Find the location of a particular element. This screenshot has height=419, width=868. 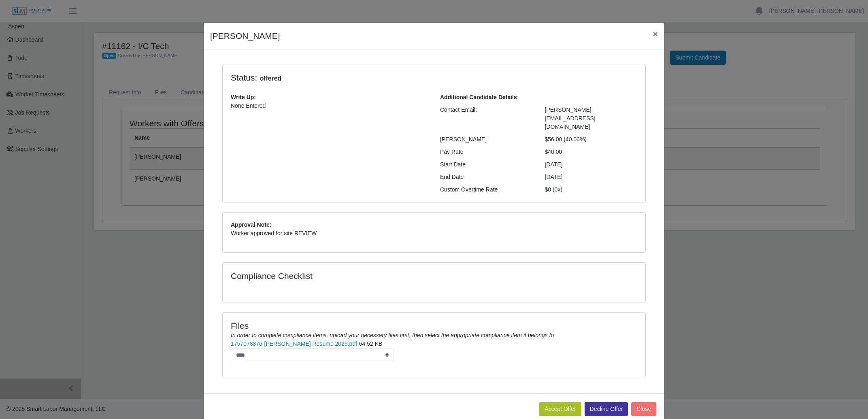

div: $56.00 (40.00%) is located at coordinates (591, 139).